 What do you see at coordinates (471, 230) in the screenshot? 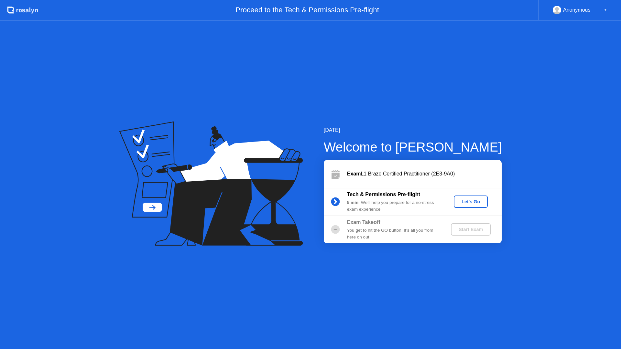
I see `div: Start Exam` at bounding box center [471, 230].